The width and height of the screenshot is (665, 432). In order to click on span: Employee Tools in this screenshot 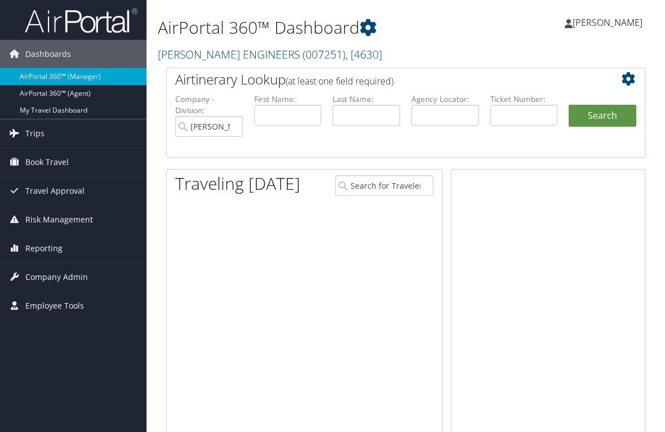, I will do `click(55, 306)`.